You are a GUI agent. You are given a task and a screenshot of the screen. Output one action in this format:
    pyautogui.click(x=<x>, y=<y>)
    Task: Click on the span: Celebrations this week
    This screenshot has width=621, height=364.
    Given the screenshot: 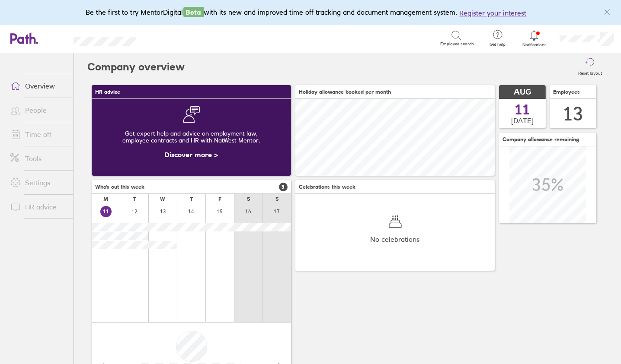 What is the action you would take?
    pyautogui.click(x=327, y=187)
    